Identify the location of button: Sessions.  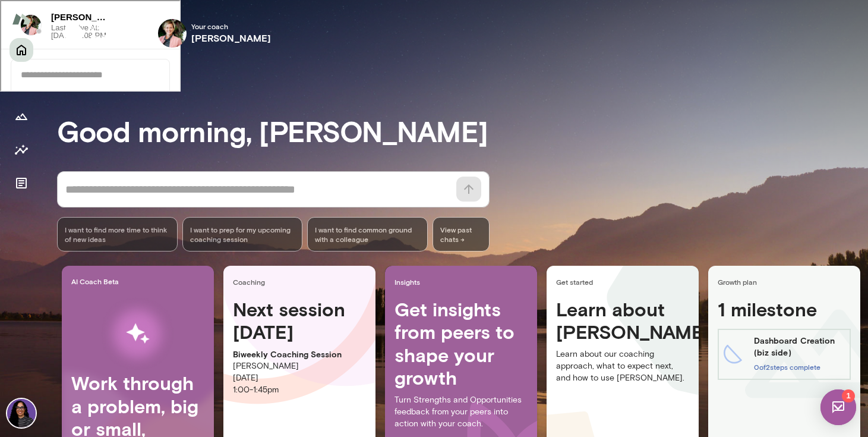
(22, 83).